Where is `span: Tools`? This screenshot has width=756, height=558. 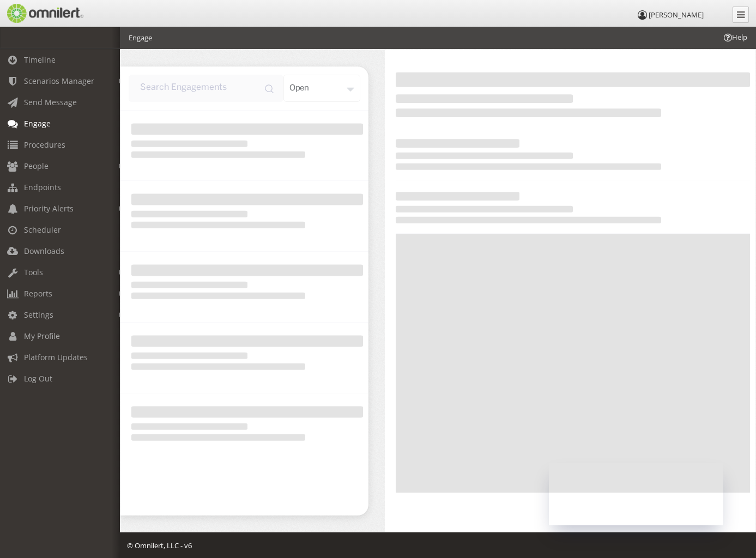
span: Tools is located at coordinates (33, 272).